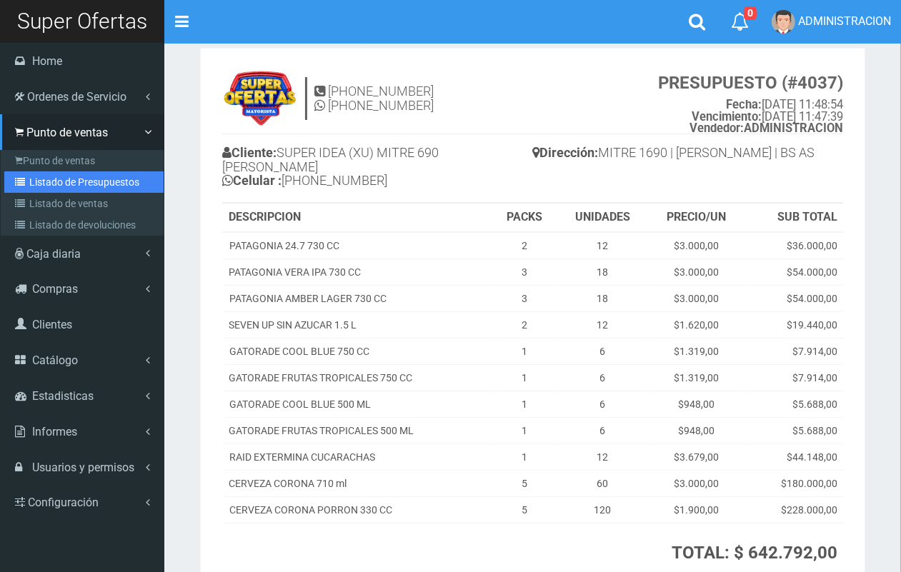 The image size is (901, 572). Describe the element at coordinates (54, 432) in the screenshot. I see `span: Informes` at that location.